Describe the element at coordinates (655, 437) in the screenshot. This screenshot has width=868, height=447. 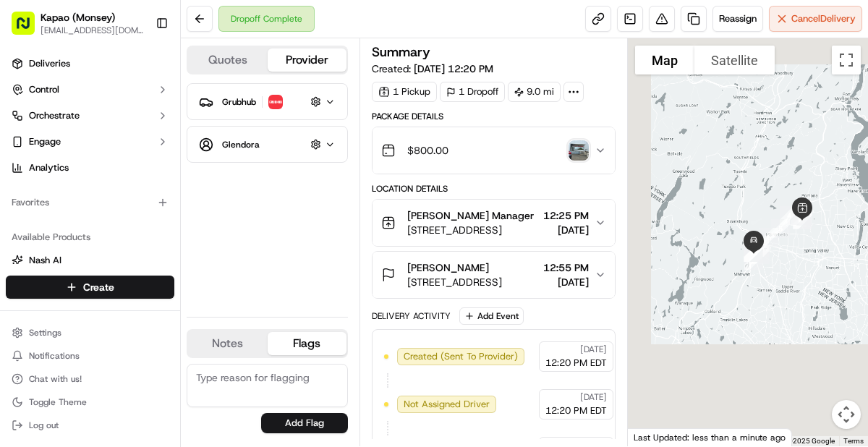
I see `img: Google` at that location.